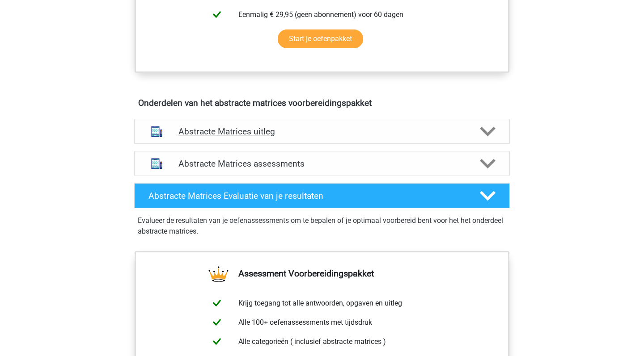  I want to click on a: assessments Abstracte Matrices assessments, so click(322, 164).